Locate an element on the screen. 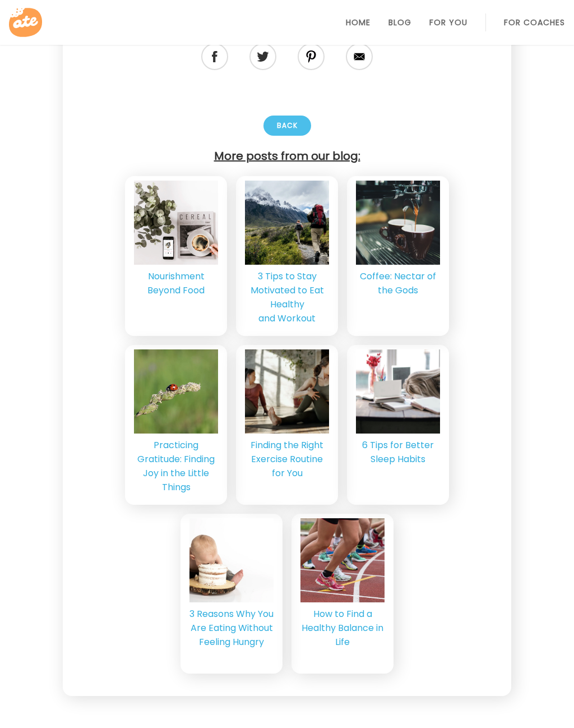  a: Image: Pexels - Chevanon PhotographyCoffee: Nectar of the Gods is located at coordinates (398, 256).